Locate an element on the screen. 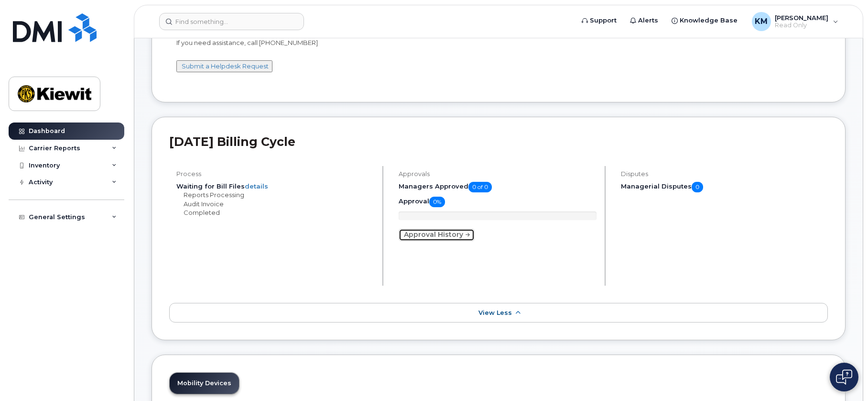 The height and width of the screenshot is (401, 868). a: Support is located at coordinates (599, 21).